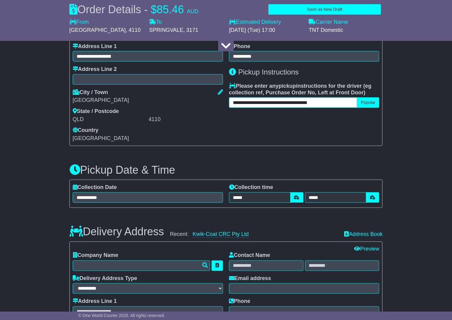 The height and width of the screenshot is (320, 452). Describe the element at coordinates (91, 93) in the screenshot. I see `label: City / Town` at that location.